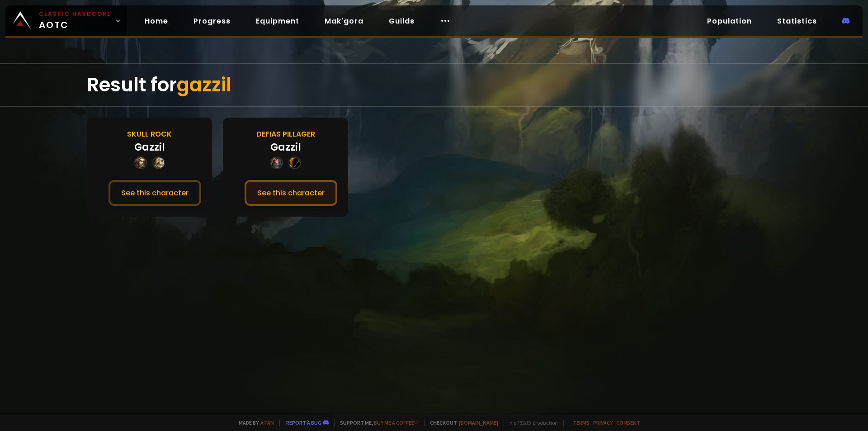 This screenshot has width=868, height=431. What do you see at coordinates (254, 422) in the screenshot?
I see `span: Made by` at bounding box center [254, 422].